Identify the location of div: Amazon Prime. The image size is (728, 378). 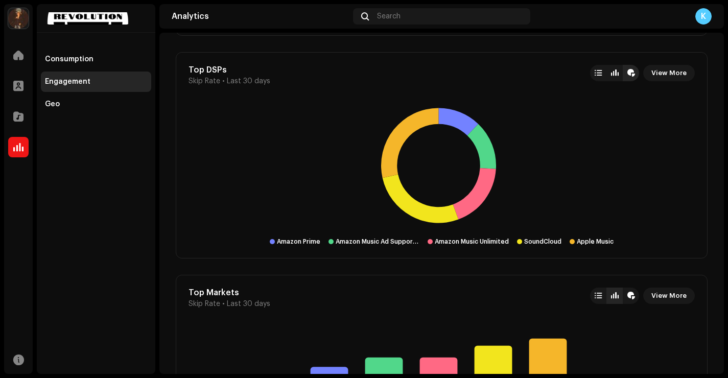
(299, 242).